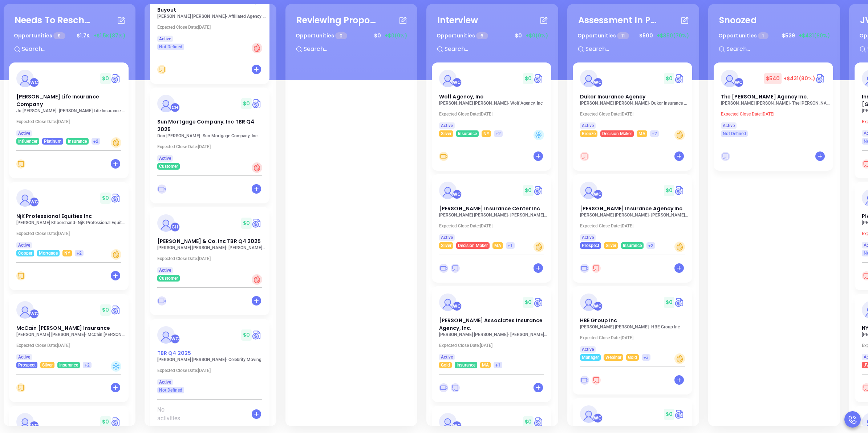 This screenshot has height=433, width=868. Describe the element at coordinates (498, 365) in the screenshot. I see `span: +1` at that location.